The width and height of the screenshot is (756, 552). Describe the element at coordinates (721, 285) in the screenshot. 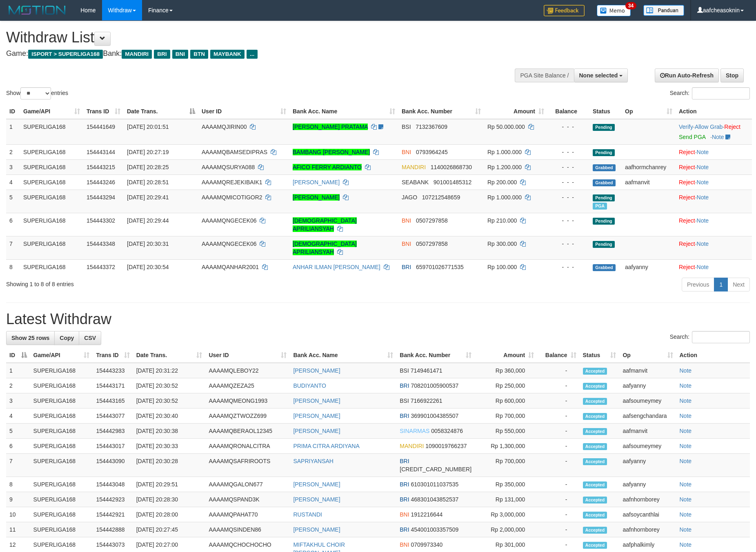

I see `a: 1` at that location.